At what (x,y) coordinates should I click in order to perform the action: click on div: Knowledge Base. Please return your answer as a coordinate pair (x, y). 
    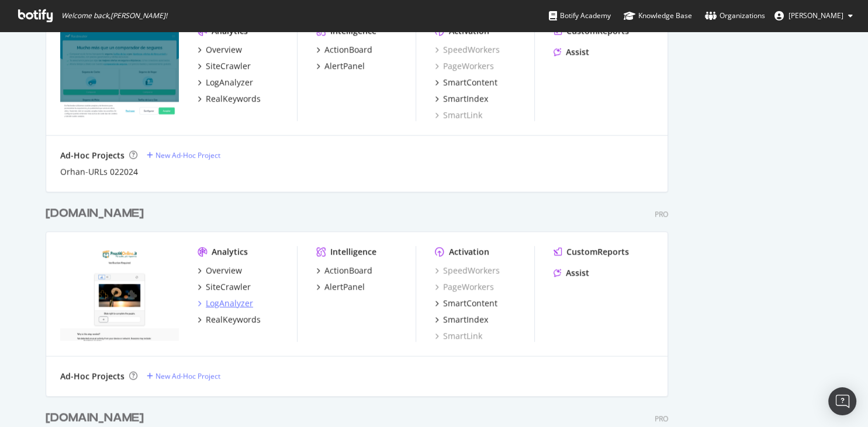
    Looking at the image, I should click on (658, 16).